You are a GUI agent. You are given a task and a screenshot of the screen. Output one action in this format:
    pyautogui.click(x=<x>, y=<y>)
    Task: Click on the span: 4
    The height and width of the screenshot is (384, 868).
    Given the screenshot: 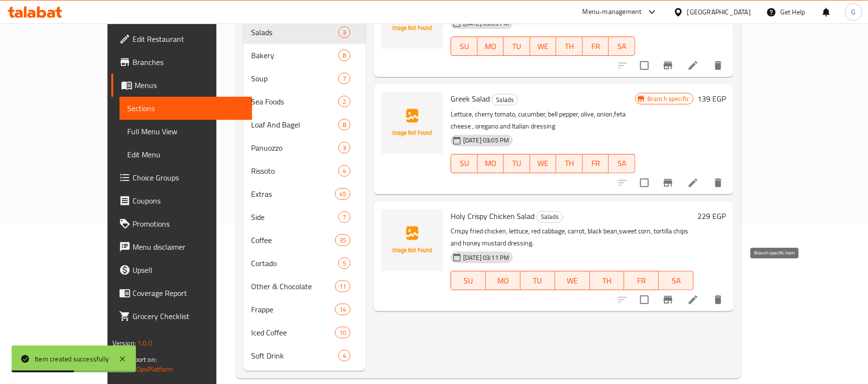 What is the action you would take?
    pyautogui.click(x=344, y=356)
    